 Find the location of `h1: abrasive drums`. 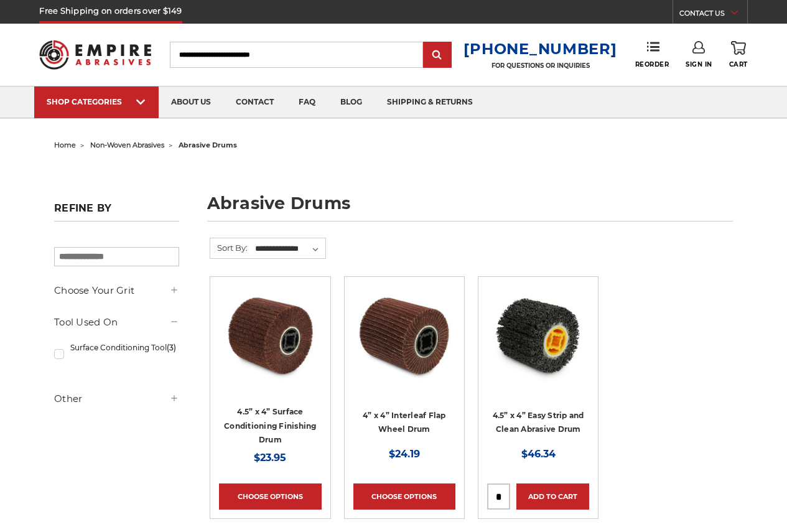

h1: abrasive drums is located at coordinates (470, 208).